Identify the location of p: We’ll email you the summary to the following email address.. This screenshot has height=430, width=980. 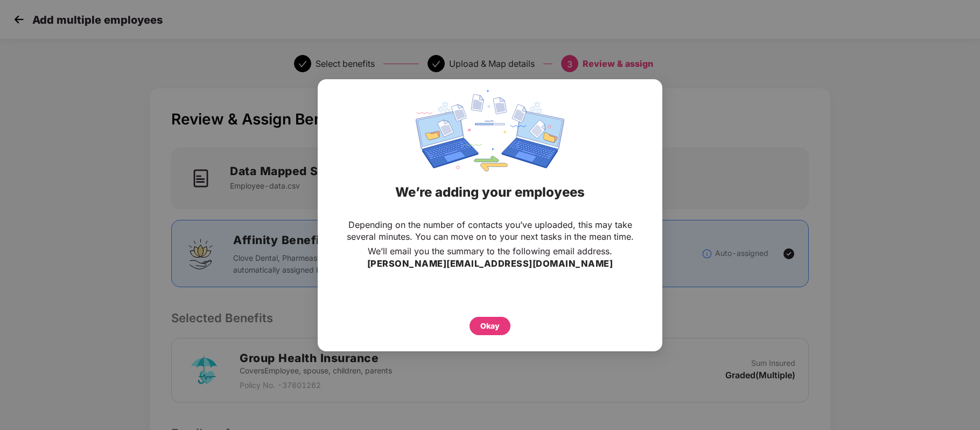
(490, 251).